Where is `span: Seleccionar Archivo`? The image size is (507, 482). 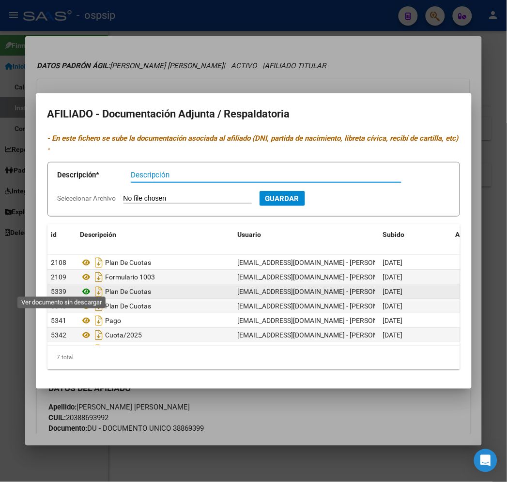
span: Seleccionar Archivo is located at coordinates (87, 198).